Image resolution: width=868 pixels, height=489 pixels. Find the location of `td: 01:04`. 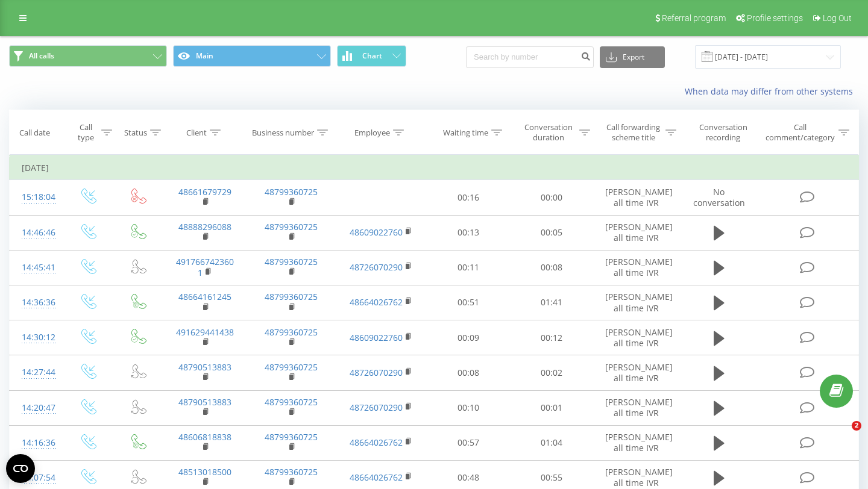

td: 01:04 is located at coordinates (552, 443).